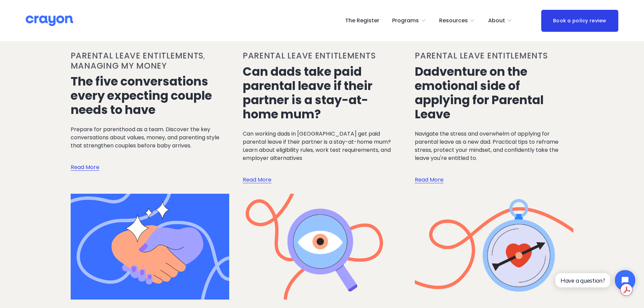 The height and width of the screenshot is (308, 644). I want to click on a: The five conversations every expecting couple needs to have, so click(141, 95).